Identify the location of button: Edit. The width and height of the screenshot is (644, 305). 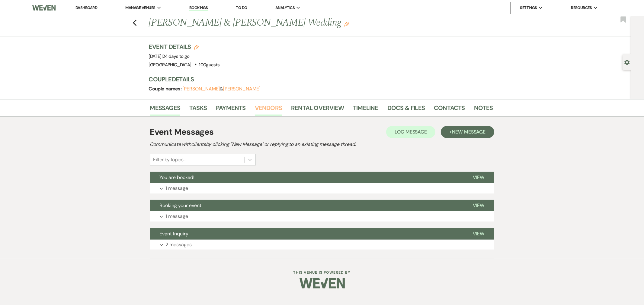
(346, 24).